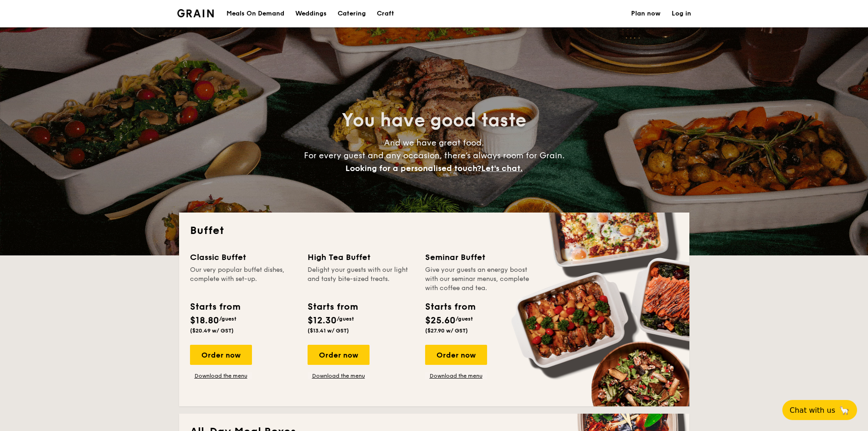 The width and height of the screenshot is (868, 431). What do you see at coordinates (478, 257) in the screenshot?
I see `div: Seminar Buffet` at bounding box center [478, 257].